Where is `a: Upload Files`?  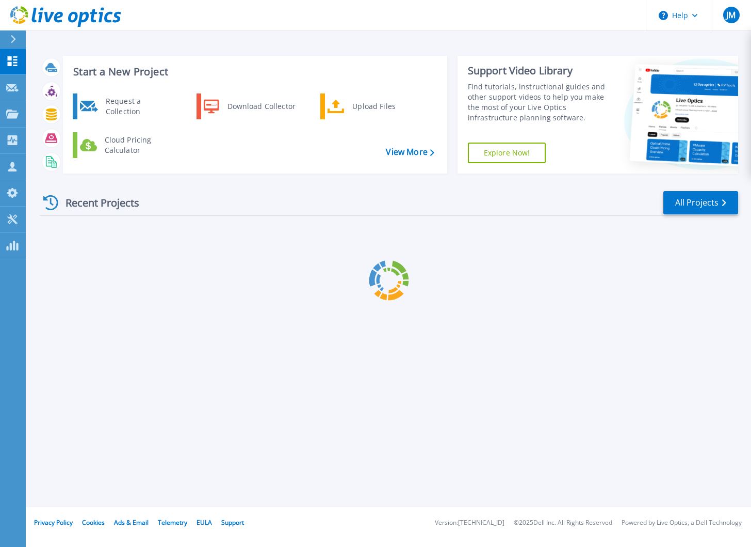
a: Upload Files is located at coordinates (373, 106).